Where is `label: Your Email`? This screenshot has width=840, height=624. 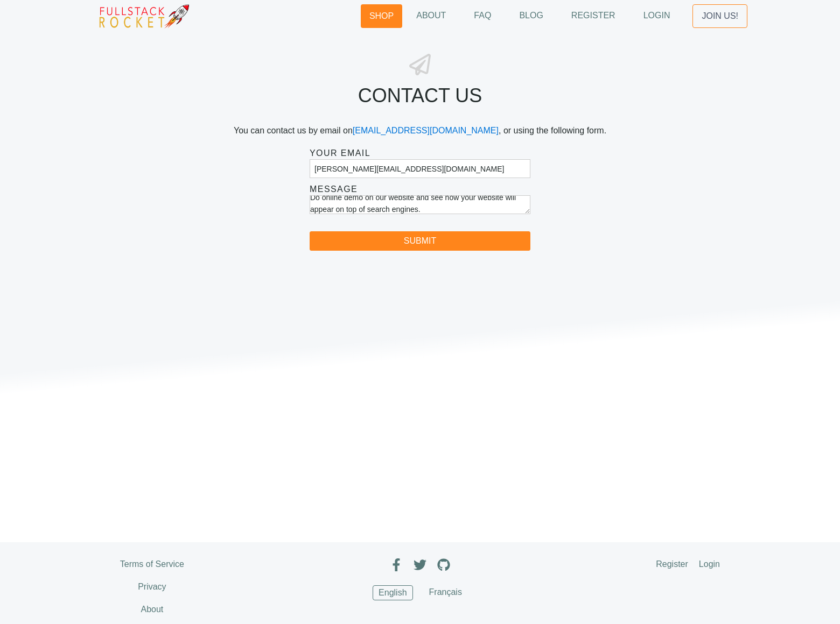
label: Your Email is located at coordinates (369, 153).